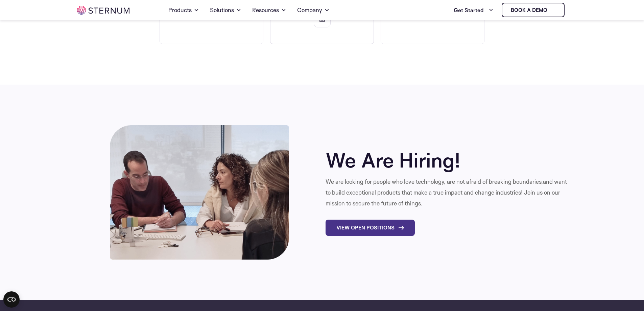 This screenshot has width=644, height=311. I want to click on a: View Open Positions, so click(370, 228).